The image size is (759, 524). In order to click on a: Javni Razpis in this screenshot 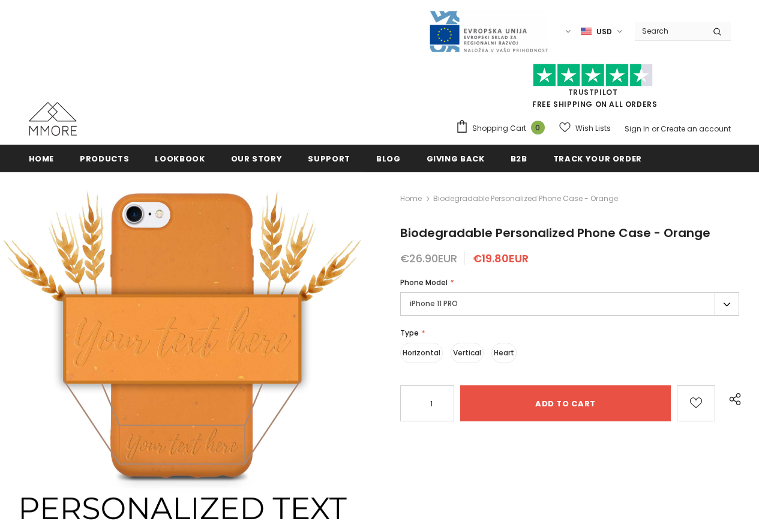, I will do `click(488, 31)`.